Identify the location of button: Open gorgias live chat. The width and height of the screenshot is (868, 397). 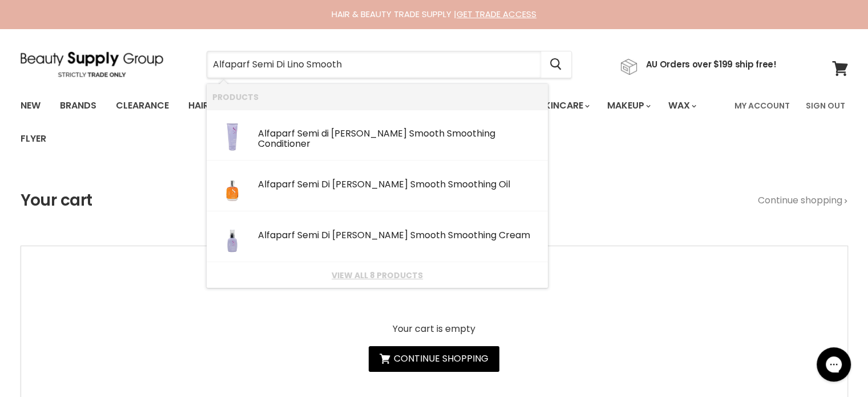
(23, 21).